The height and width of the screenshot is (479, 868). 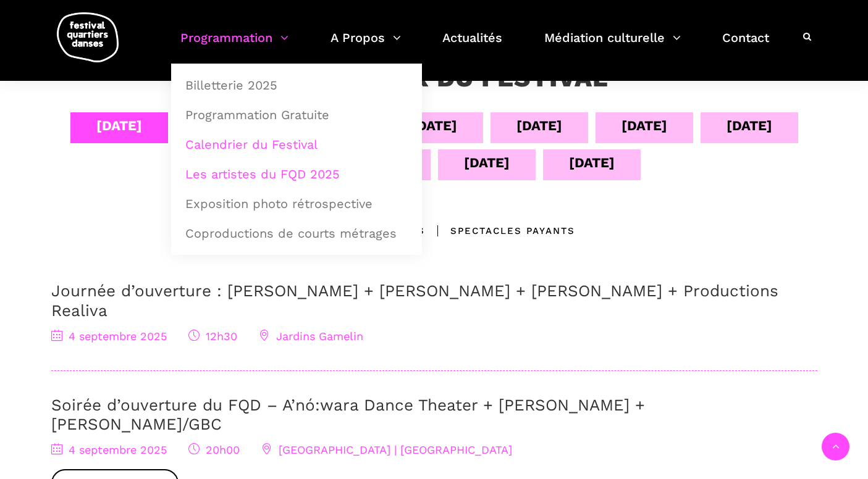 I want to click on a: Actualités, so click(x=472, y=45).